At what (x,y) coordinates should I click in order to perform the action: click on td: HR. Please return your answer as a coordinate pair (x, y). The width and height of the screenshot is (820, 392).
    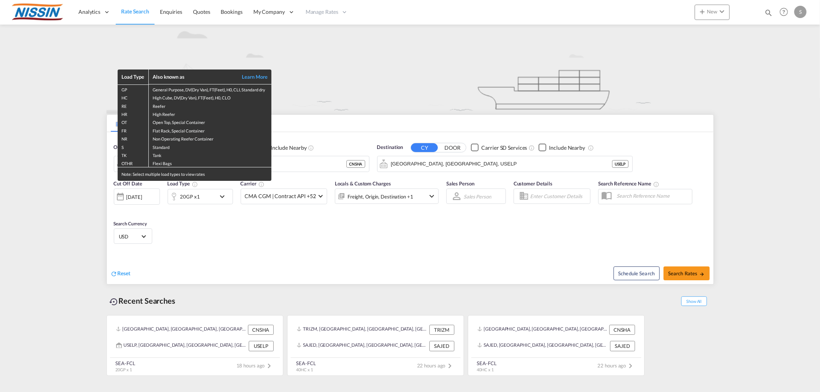
    Looking at the image, I should click on (133, 113).